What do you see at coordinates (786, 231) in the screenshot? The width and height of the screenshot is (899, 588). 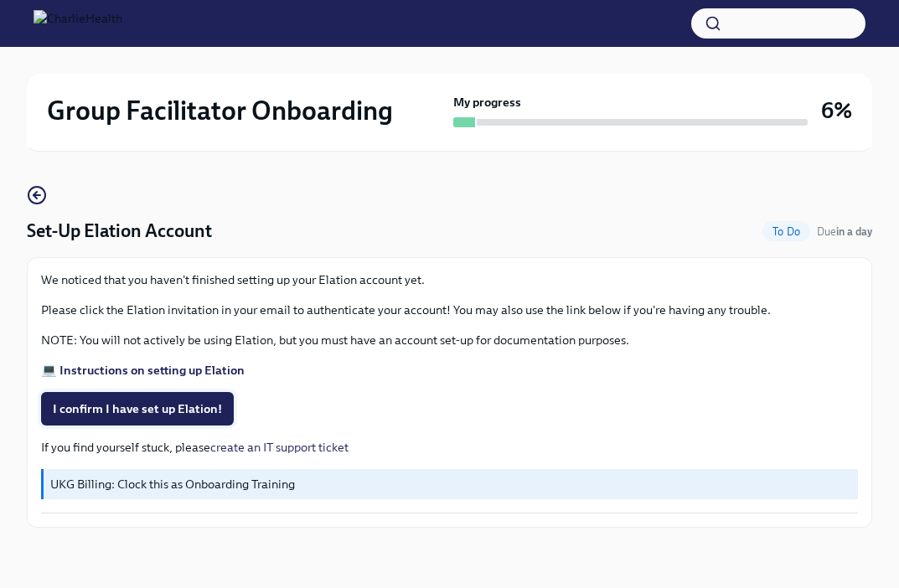 I see `span: To Do` at bounding box center [786, 231].